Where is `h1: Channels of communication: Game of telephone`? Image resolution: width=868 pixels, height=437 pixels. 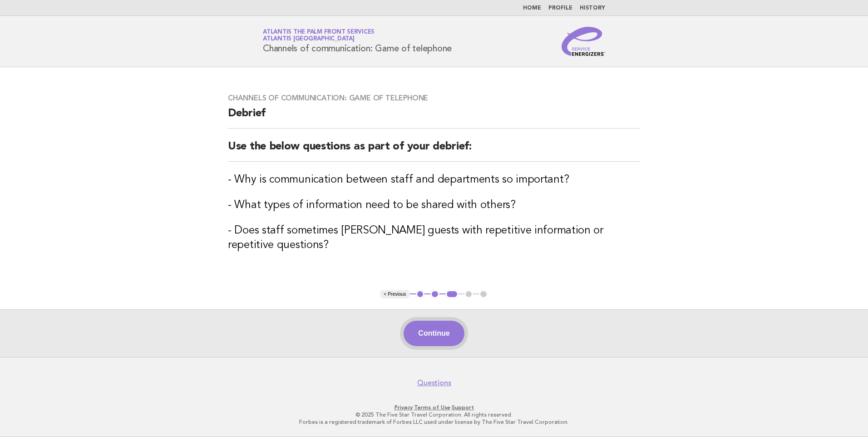
h1: Channels of communication: Game of telephone is located at coordinates (357, 41).